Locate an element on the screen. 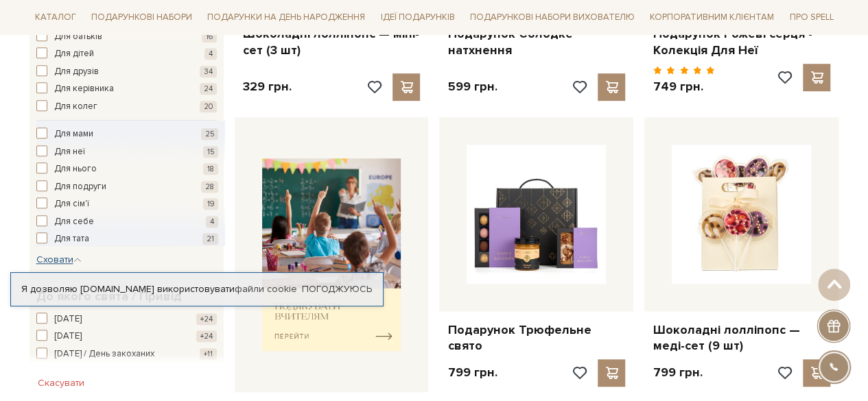 The image size is (868, 401). span: Для друзів is located at coordinates (76, 72).